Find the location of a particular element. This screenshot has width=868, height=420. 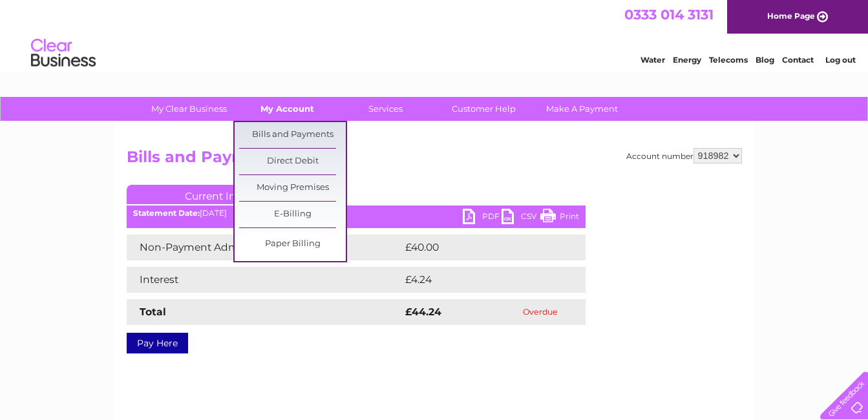

a: Moving Premises is located at coordinates (292, 187).